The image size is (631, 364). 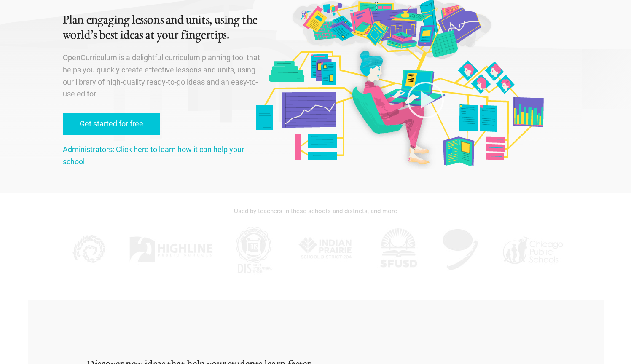 I want to click on p: OpenCurriculum is a delightful curriculum planning tool that helps you quickly create effective l..., so click(x=162, y=76).